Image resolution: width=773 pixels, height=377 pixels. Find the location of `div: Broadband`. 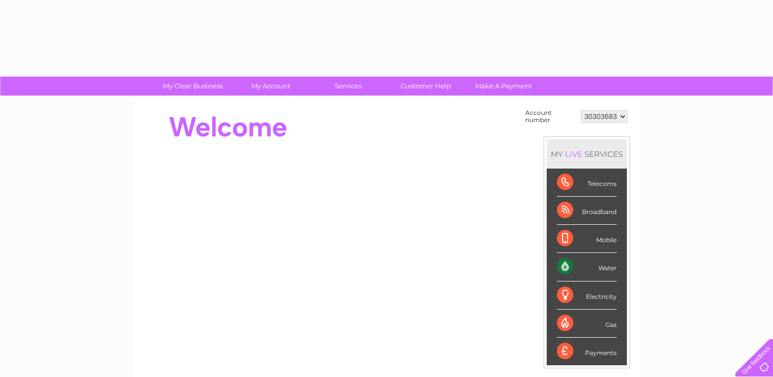

div: Broadband is located at coordinates (586, 210).